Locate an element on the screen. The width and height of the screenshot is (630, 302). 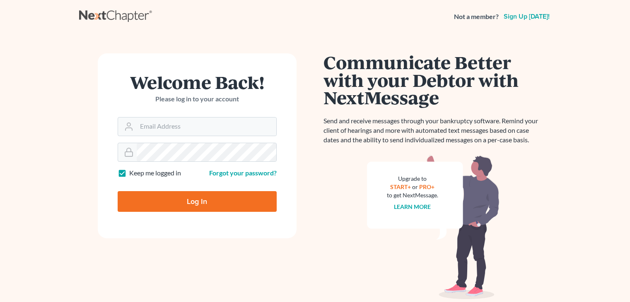
div: Upgrade to is located at coordinates (413, 179).